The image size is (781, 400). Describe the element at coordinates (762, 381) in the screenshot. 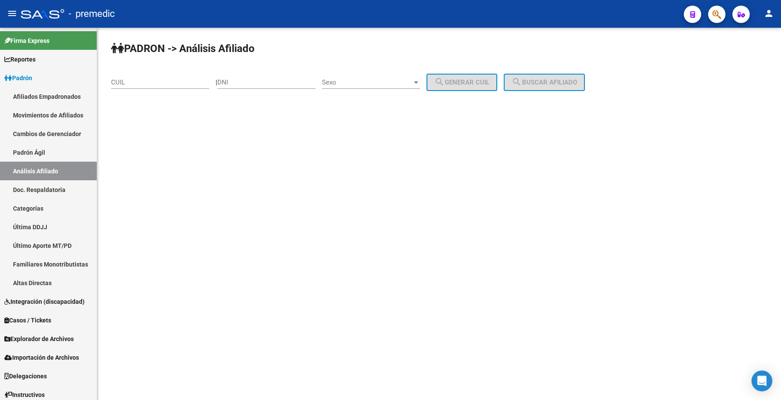

I see `div: Open Intercom Messenger` at that location.